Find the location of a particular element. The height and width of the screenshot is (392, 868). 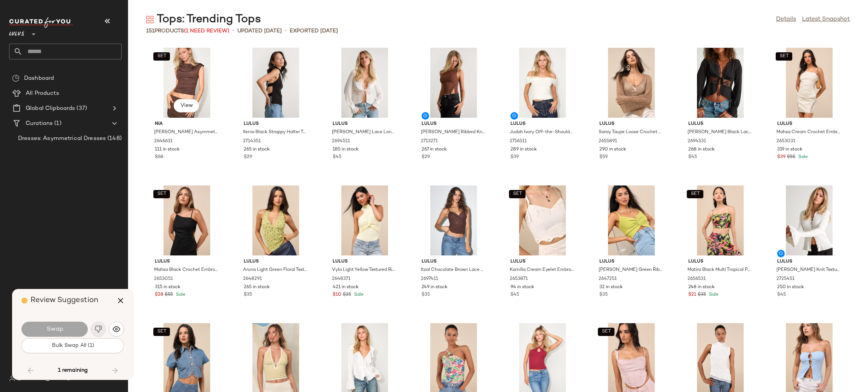

span: 2648291 is located at coordinates (253, 280).